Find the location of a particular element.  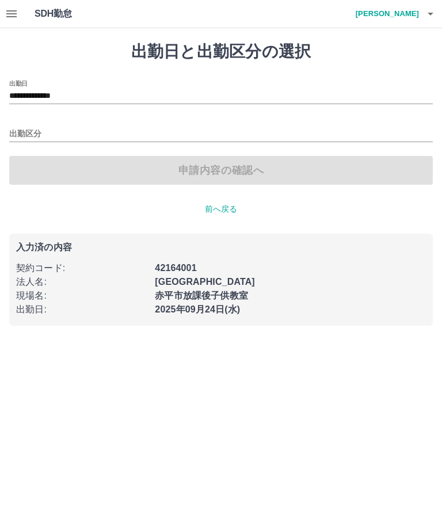

p: 前へ戻る is located at coordinates (221, 209).